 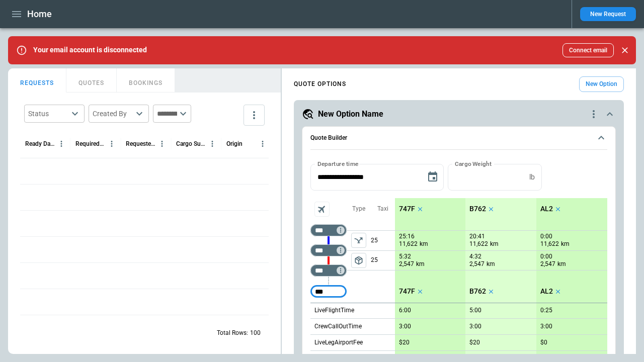 I want to click on h6: Quote Builder, so click(x=329, y=138).